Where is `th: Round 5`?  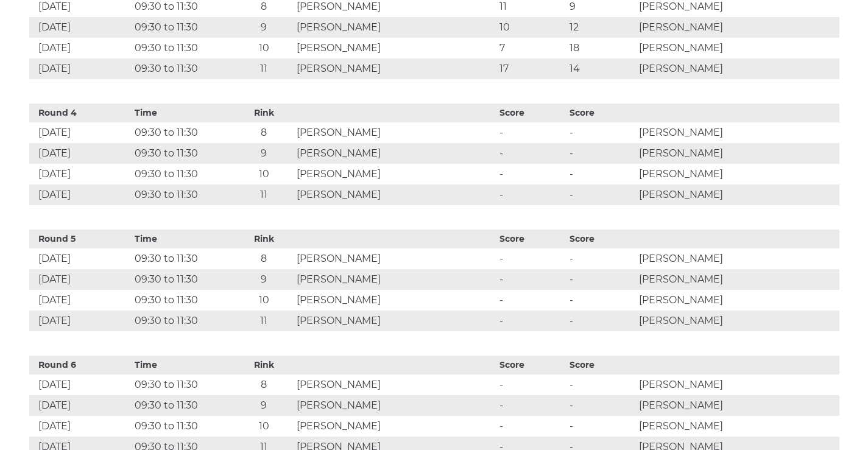
th: Round 5 is located at coordinates (81, 239).